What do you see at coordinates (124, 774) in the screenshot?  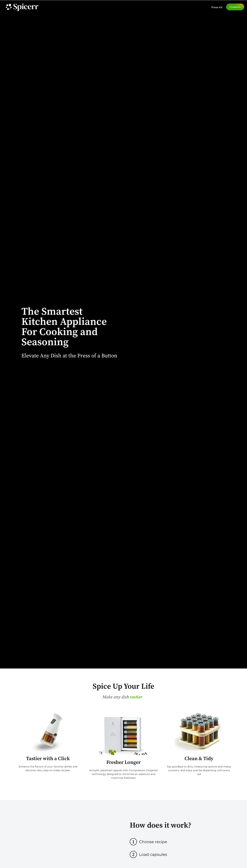 I see `p: Airtight, patented capsule with Compression-Dispense technology designed to minimize air exposure...` at bounding box center [124, 774].